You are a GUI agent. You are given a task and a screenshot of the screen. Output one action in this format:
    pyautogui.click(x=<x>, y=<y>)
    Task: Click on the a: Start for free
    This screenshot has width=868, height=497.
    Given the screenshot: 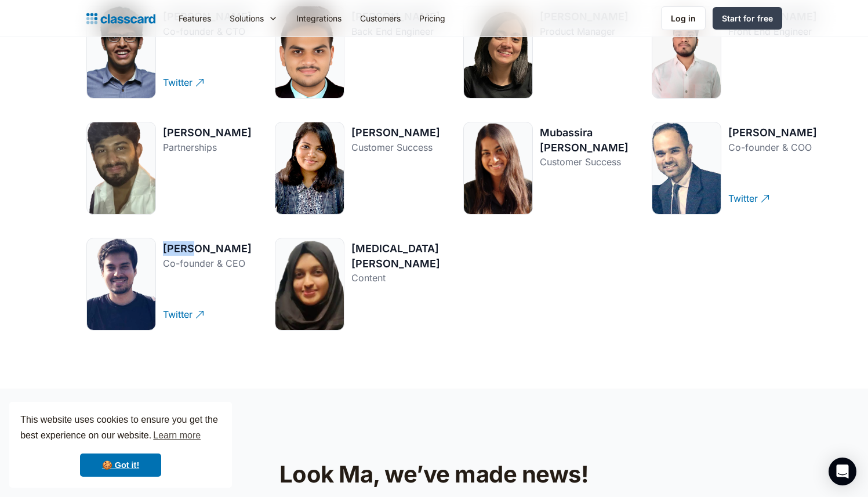 What is the action you would take?
    pyautogui.click(x=748, y=18)
    